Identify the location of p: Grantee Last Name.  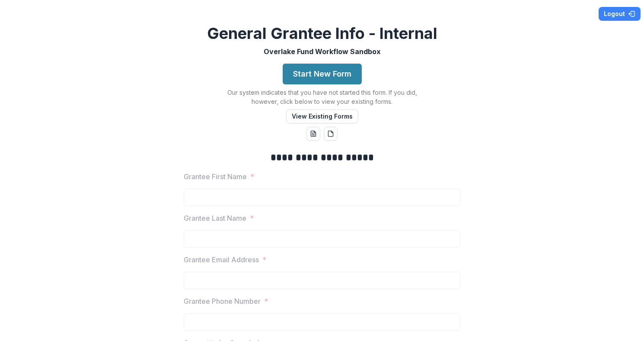
(215, 218).